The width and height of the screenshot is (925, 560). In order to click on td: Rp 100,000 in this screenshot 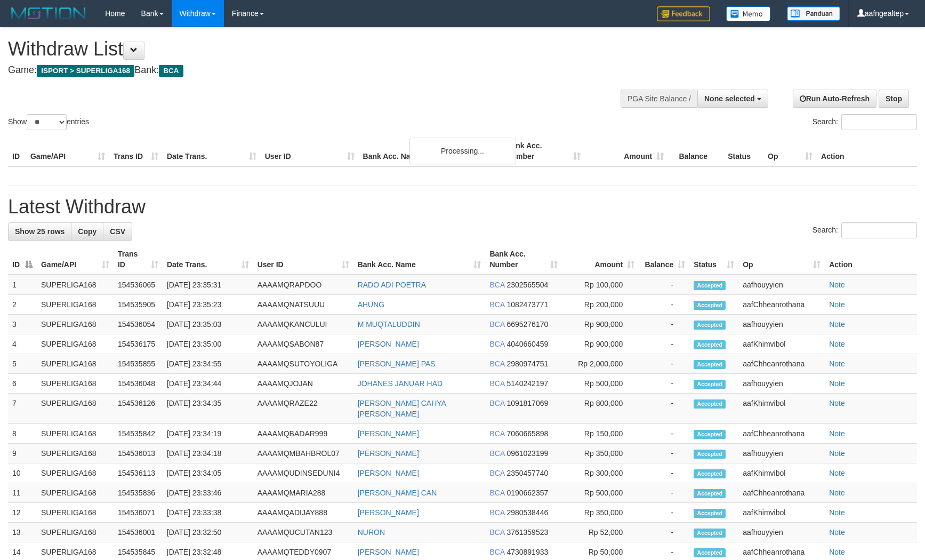, I will do `click(600, 284)`.